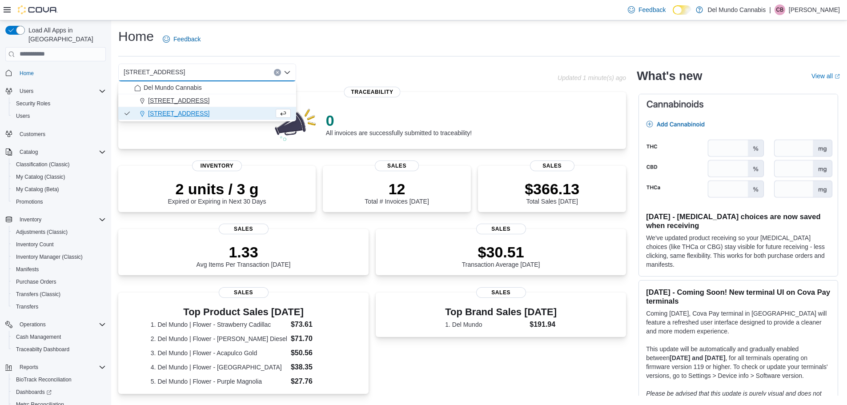  I want to click on span: Security Roles, so click(59, 104).